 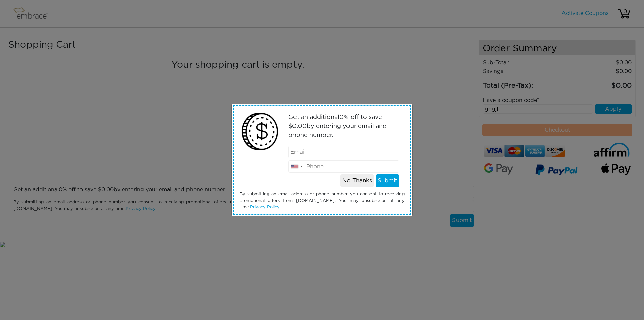 I want to click on button: Submit, so click(x=387, y=181).